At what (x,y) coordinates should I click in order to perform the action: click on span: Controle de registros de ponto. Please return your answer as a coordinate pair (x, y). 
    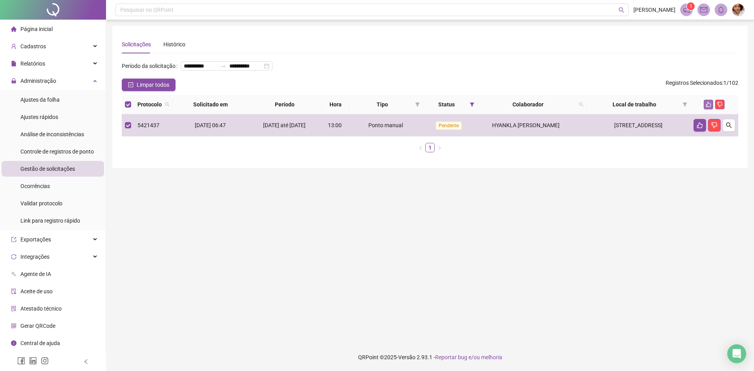
    Looking at the image, I should click on (57, 152).